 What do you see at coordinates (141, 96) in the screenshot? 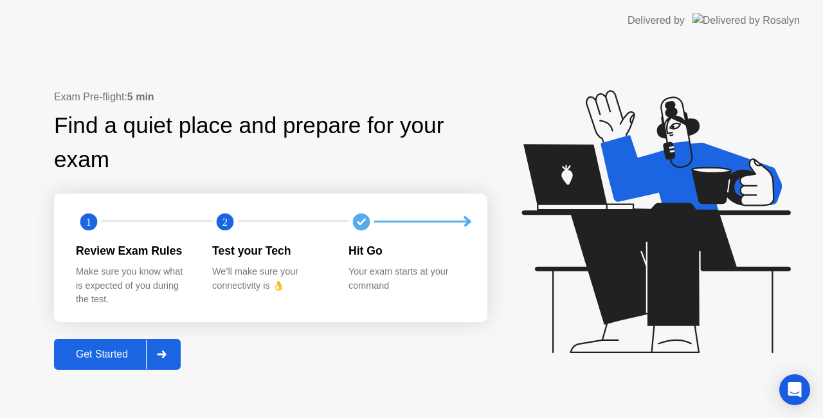
I see `b: 5 min` at bounding box center [141, 96].